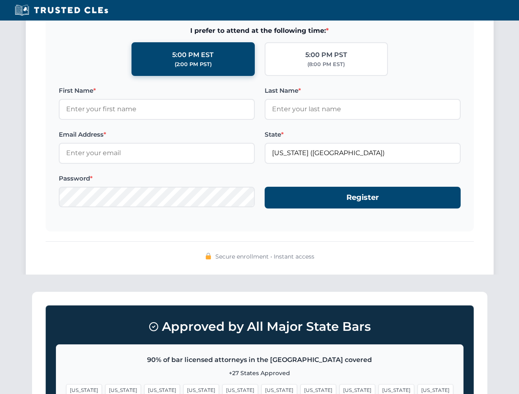 The image size is (519, 394). I want to click on label: First Name, so click(156, 91).